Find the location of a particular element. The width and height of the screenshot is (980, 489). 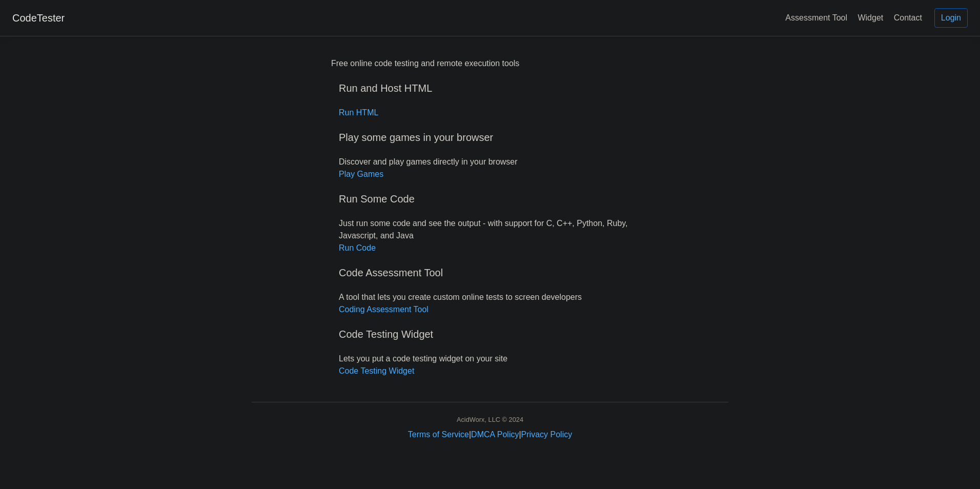

div: Free online code testing and remote execution tools is located at coordinates (425, 64).